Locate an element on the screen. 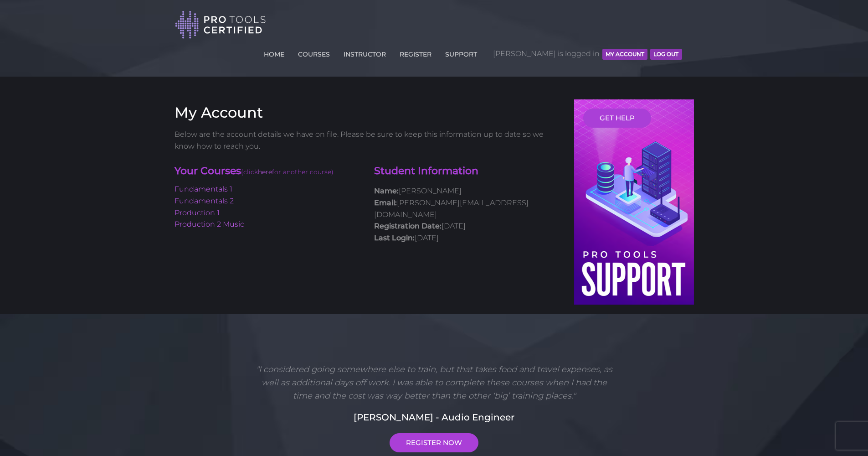 This screenshot has height=456, width=868. strong: Name: is located at coordinates (386, 190).